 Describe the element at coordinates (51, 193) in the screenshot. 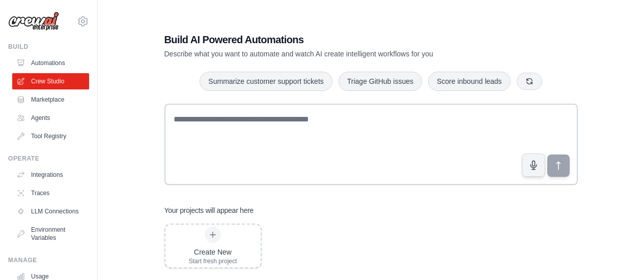

I see `a: Traces` at that location.